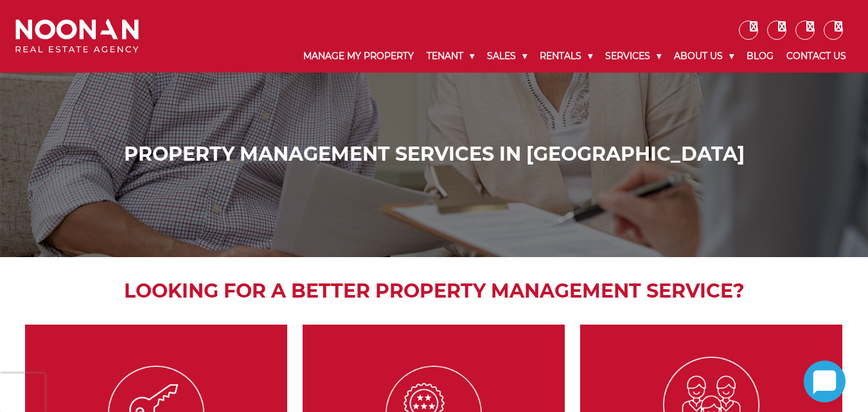  What do you see at coordinates (816, 56) in the screenshot?
I see `a: Contact Us` at bounding box center [816, 56].